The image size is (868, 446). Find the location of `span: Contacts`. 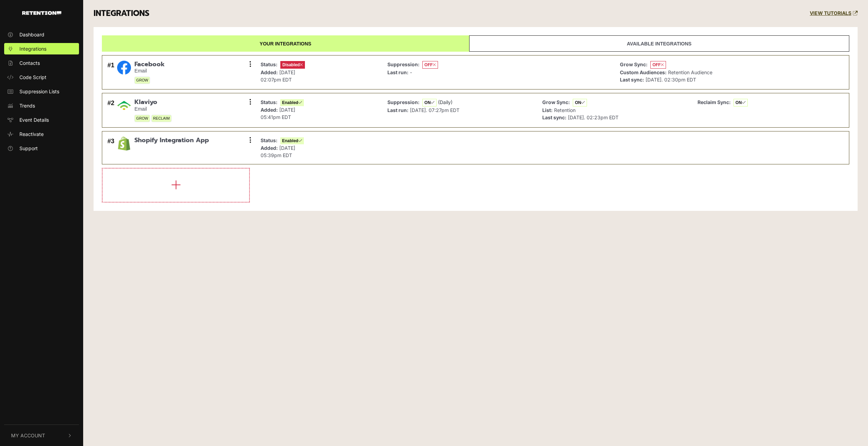

span: Contacts is located at coordinates (29, 62).